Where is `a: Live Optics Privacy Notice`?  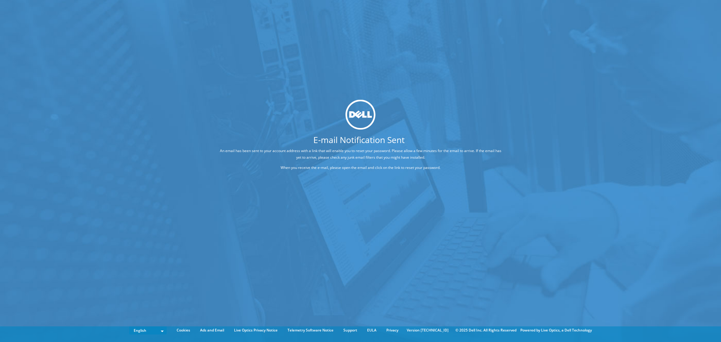
a: Live Optics Privacy Notice is located at coordinates (256, 330).